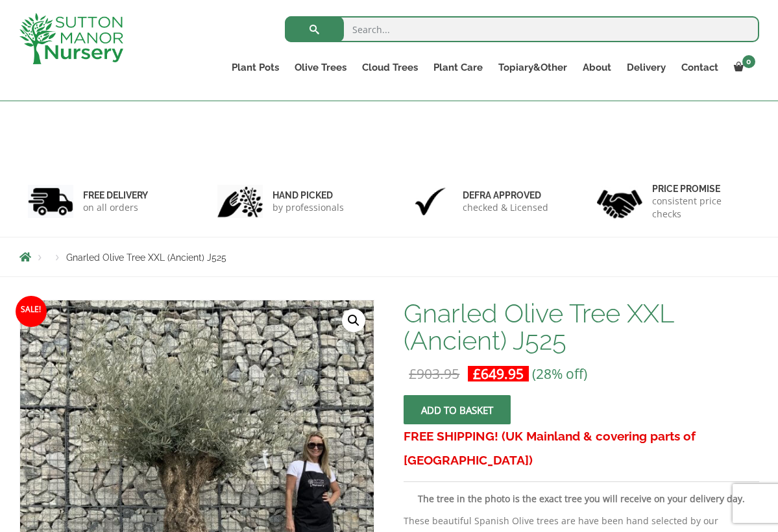 This screenshot has width=778, height=532. What do you see at coordinates (458, 67) in the screenshot?
I see `a: Plant Care` at bounding box center [458, 67].